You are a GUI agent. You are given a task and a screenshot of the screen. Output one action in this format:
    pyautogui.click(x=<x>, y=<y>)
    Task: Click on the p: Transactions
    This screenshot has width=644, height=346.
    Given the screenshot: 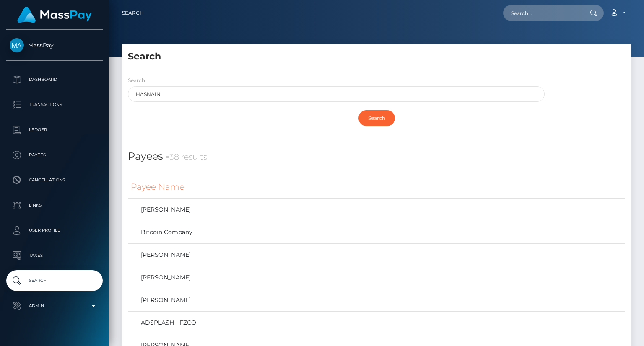 What is the action you would take?
    pyautogui.click(x=55, y=105)
    